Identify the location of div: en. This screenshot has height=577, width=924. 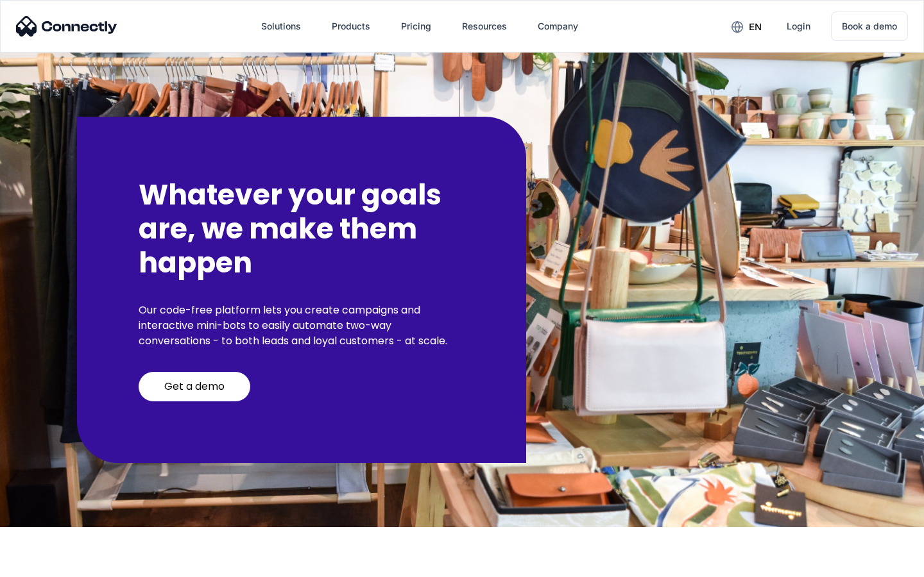
(755, 27).